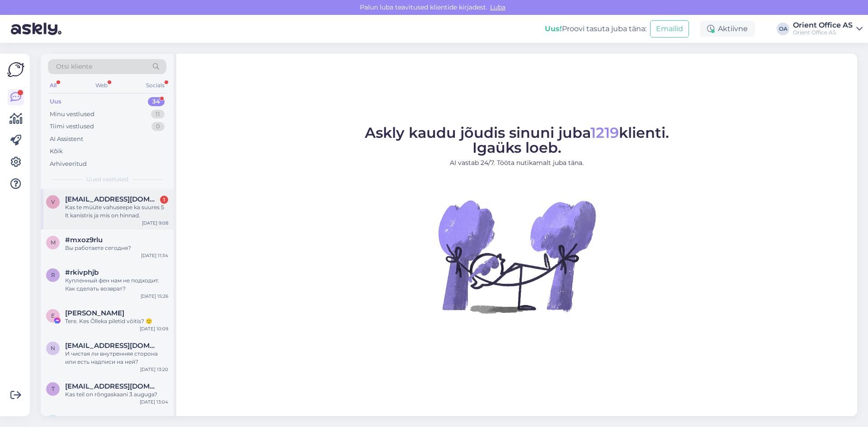  Describe the element at coordinates (116, 285) in the screenshot. I see `div: Купленный фен нам не подходит. Как сделать возврат?` at that location.